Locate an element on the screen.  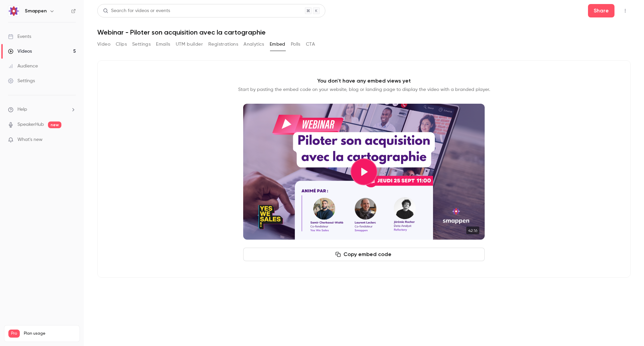
h6: Smappen is located at coordinates (35, 11).